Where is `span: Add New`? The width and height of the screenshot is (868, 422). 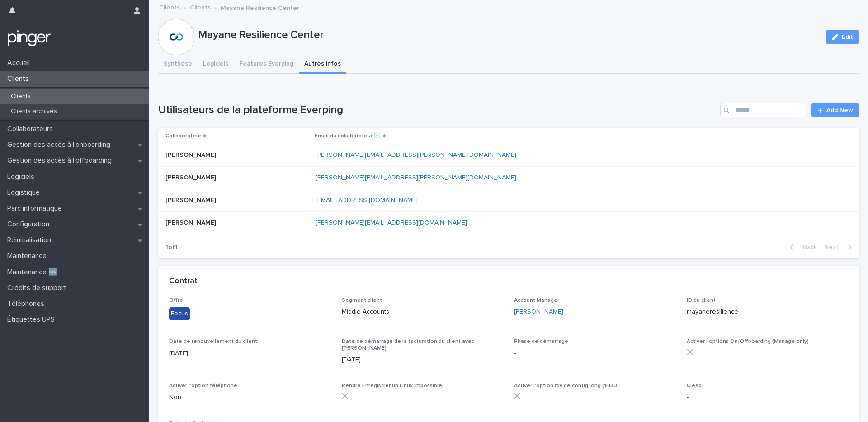 span: Add New is located at coordinates (840, 110).